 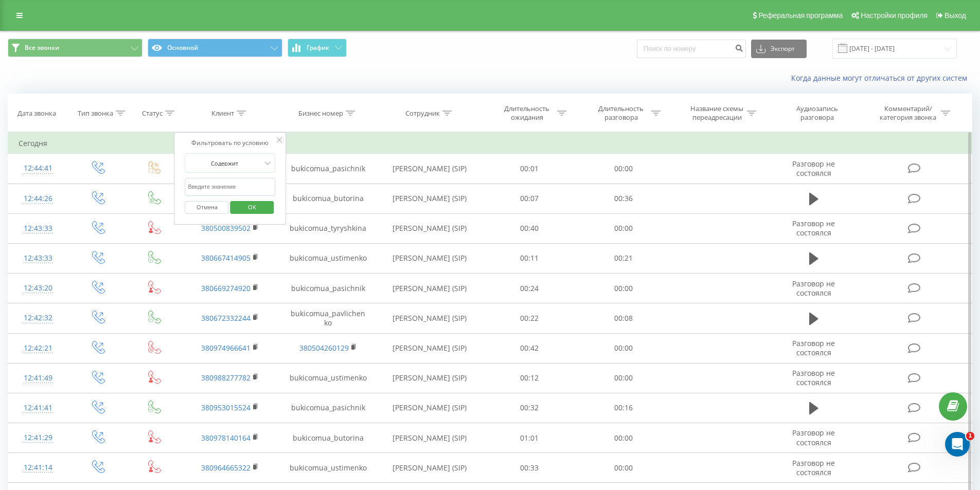 What do you see at coordinates (226, 438) in the screenshot?
I see `a: 380978140164` at bounding box center [226, 438].